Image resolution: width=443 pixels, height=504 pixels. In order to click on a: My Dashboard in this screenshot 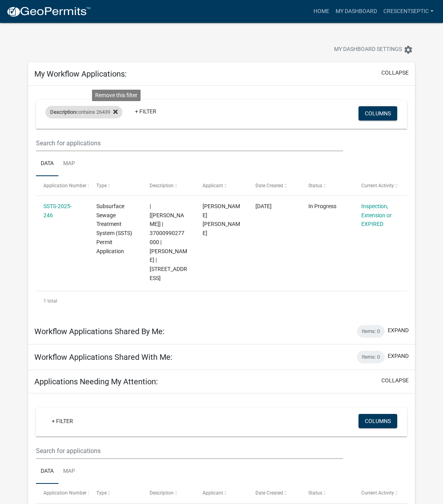, I will do `click(356, 12)`.